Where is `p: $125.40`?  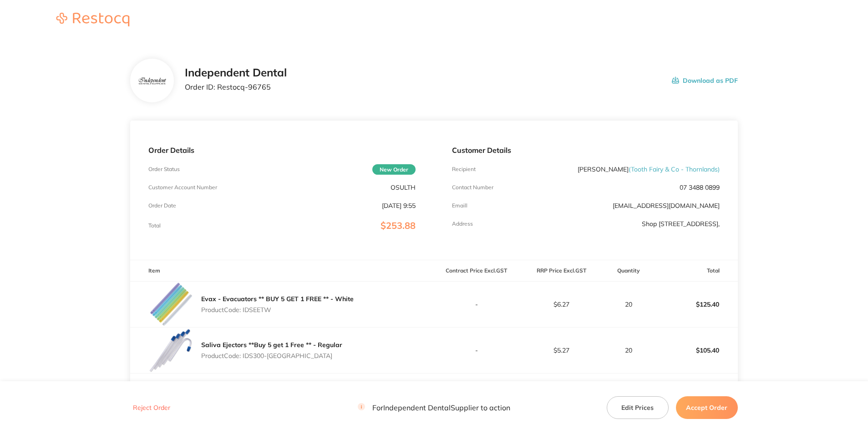
p: $125.40 is located at coordinates (695, 304).